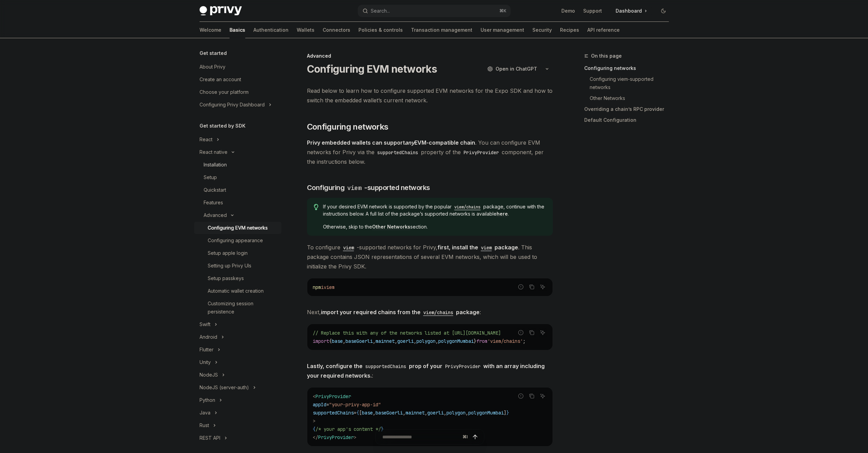 This screenshot has height=453, width=868. What do you see at coordinates (475, 437) in the screenshot?
I see `button: Send message` at bounding box center [475, 437].